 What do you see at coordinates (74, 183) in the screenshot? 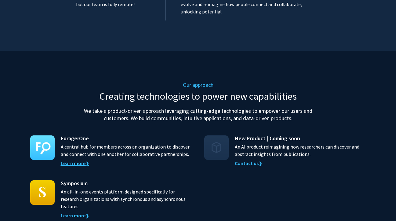
I see `span: Symposium` at bounding box center [74, 183].